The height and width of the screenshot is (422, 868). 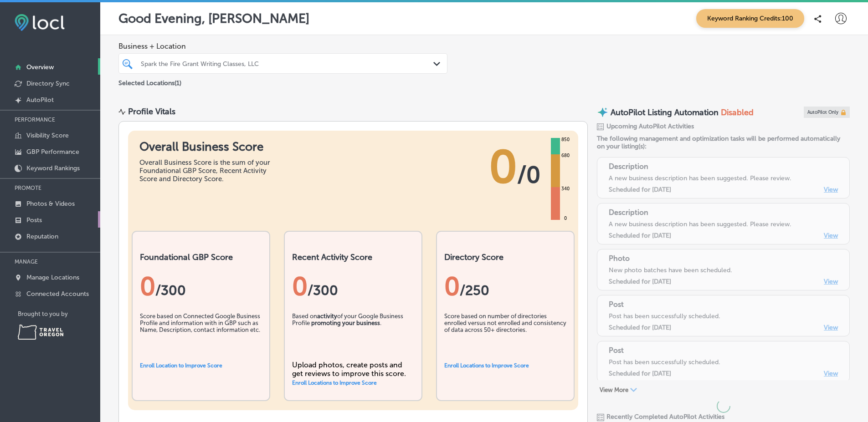 I want to click on span: Disabled, so click(x=737, y=112).